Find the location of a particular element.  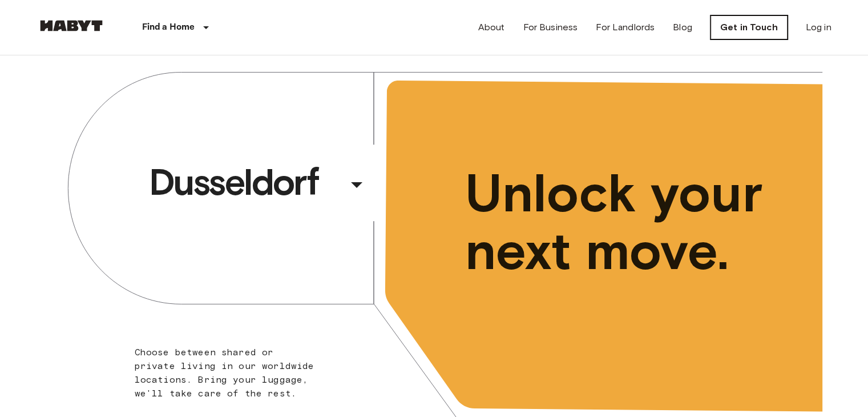

span: Dusseldorf is located at coordinates (246, 183).